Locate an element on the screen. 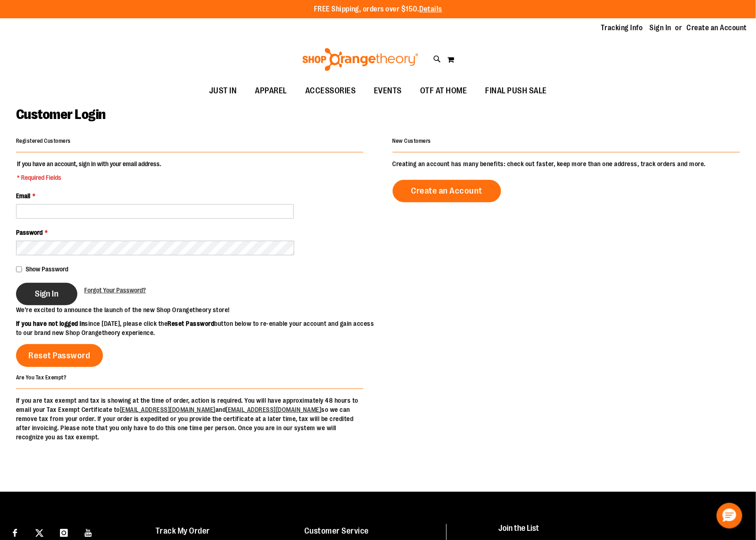 This screenshot has width=756, height=540. strong: New Customers is located at coordinates (412, 141).